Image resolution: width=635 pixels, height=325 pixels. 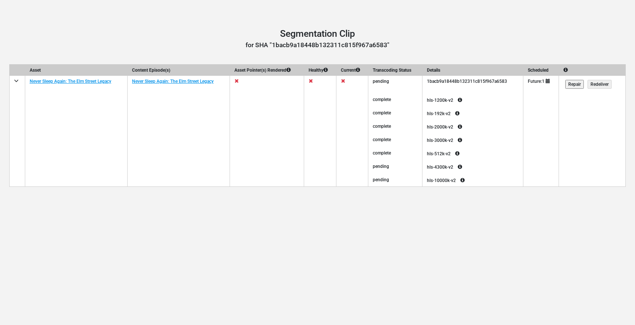 I want to click on div: hls-1200k-v2, so click(x=473, y=99).